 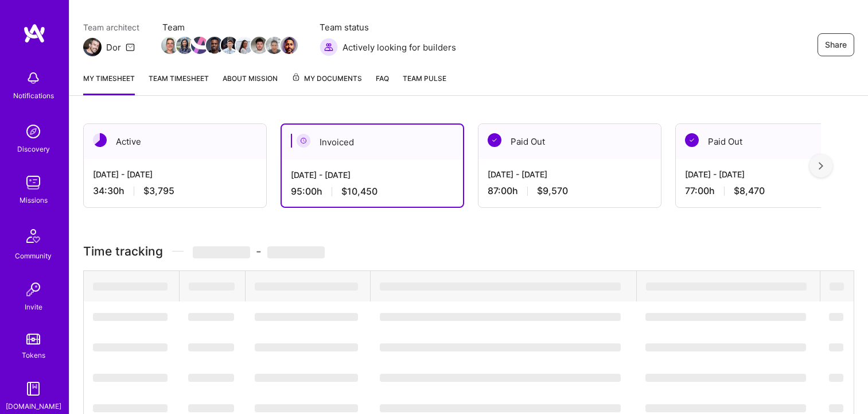 What do you see at coordinates (92, 47) in the screenshot?
I see `img: Team Architect` at bounding box center [92, 47].